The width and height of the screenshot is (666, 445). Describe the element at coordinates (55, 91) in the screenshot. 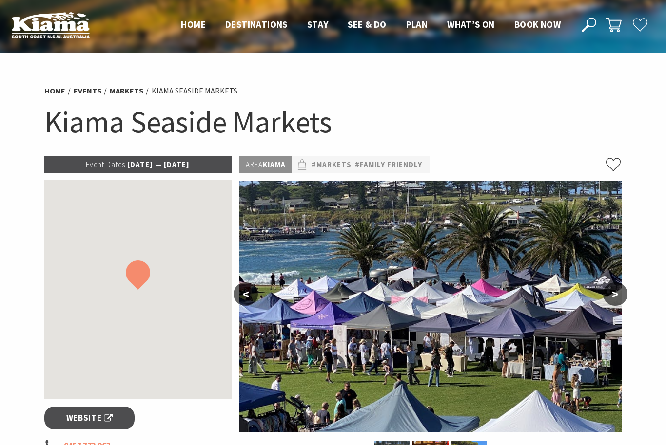

I see `a: Home` at that location.